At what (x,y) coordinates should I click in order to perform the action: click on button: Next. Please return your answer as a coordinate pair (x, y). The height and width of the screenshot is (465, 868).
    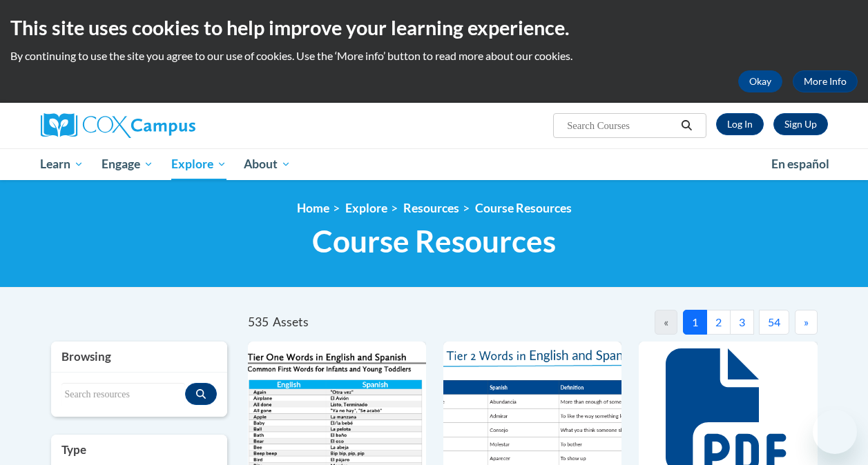
    Looking at the image, I should click on (806, 322).